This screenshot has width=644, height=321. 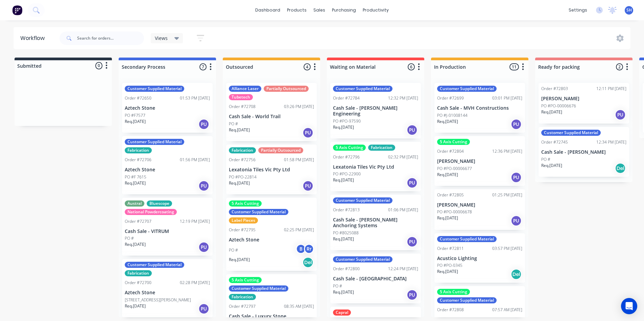 What do you see at coordinates (286, 89) in the screenshot?
I see `div: Partially Outsourced` at bounding box center [286, 89].